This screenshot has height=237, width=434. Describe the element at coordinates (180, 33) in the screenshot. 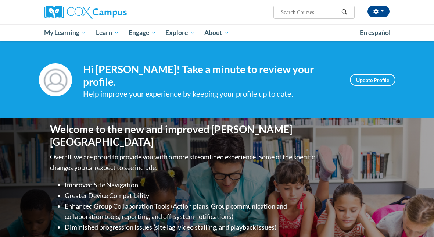

I see `span: Explore` at that location.